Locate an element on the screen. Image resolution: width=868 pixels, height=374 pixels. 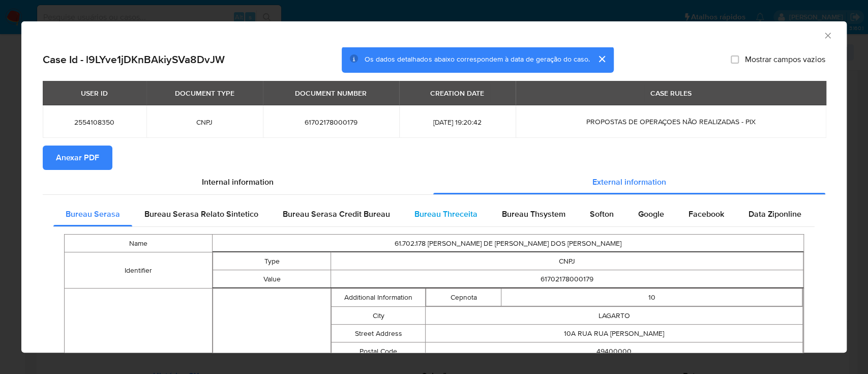
span: External information is located at coordinates (629, 181).